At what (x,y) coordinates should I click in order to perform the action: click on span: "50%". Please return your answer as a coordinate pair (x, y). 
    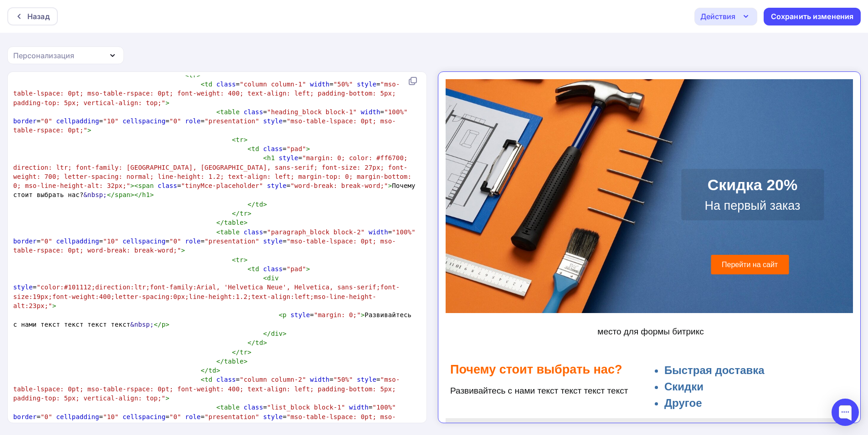
    Looking at the image, I should click on (343, 380).